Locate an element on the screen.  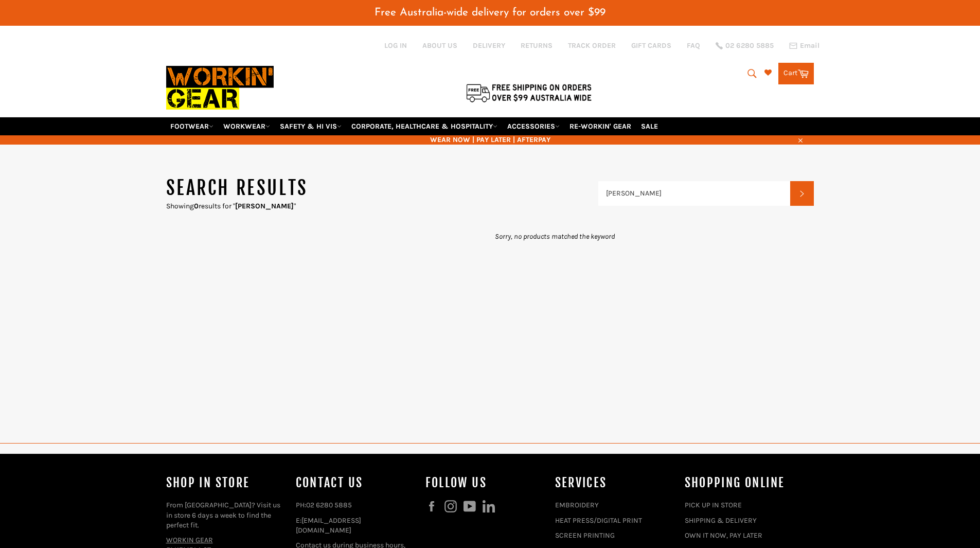
h4: SHOPPING ONLINE is located at coordinates (744, 482).